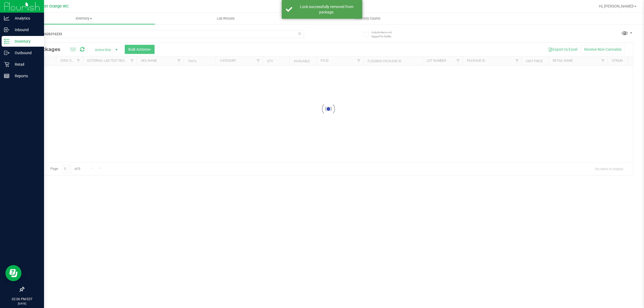 This screenshot has height=308, width=644. What do you see at coordinates (55, 6) in the screenshot?
I see `span: Port Orange WC` at bounding box center [55, 6].